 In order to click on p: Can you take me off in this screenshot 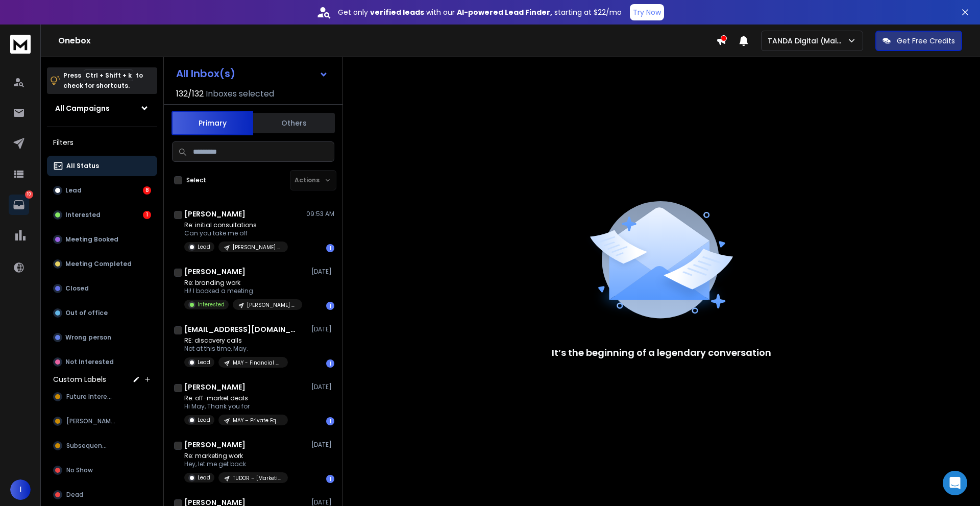, I will do `click(236, 233)`.